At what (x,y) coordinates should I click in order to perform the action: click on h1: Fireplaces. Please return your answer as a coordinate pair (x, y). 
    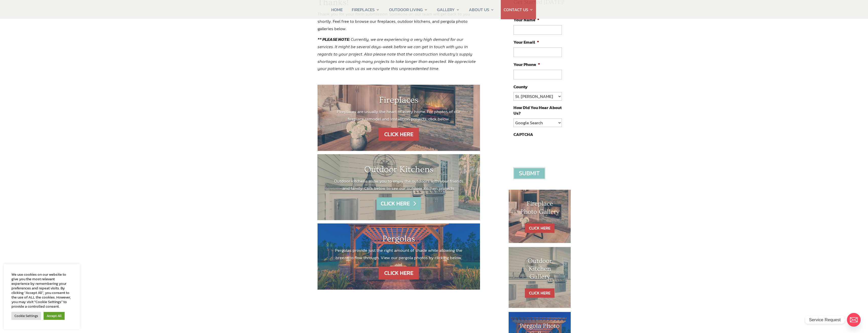
    Looking at the image, I should click on (399, 102).